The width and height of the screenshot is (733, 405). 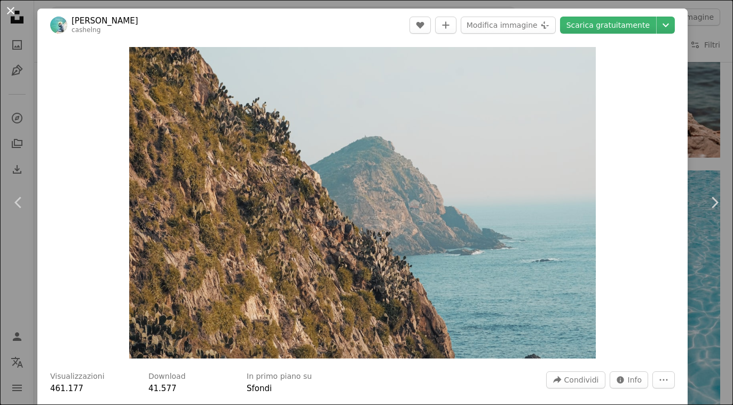 What do you see at coordinates (279, 376) in the screenshot?
I see `h3: In primo piano su` at bounding box center [279, 376].